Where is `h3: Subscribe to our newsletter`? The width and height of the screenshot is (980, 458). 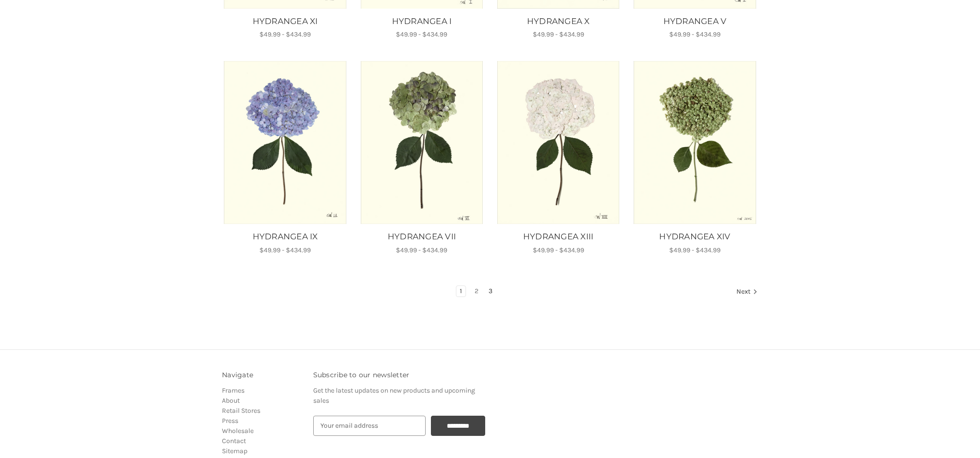 h3: Subscribe to our newsletter is located at coordinates (399, 375).